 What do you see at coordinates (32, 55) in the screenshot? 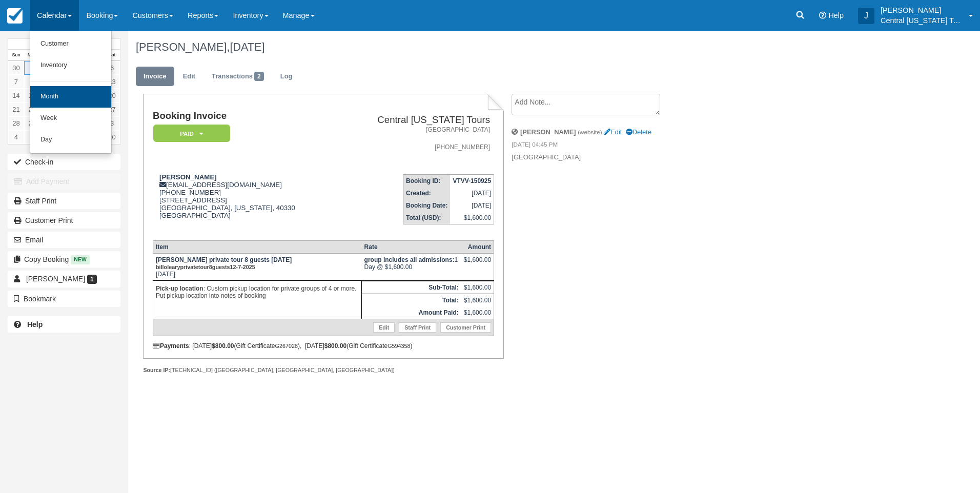
I see `th: Mon` at bounding box center [32, 55].